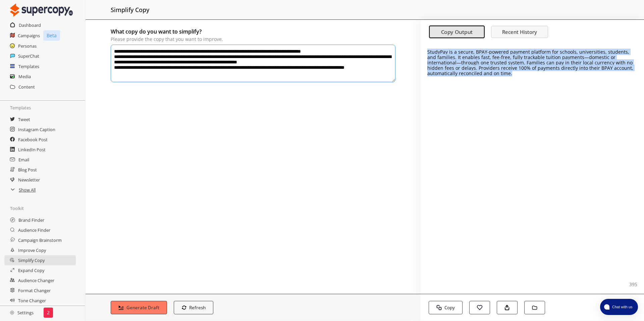 The image size is (644, 321). I want to click on h2: Brand Finder, so click(31, 220).